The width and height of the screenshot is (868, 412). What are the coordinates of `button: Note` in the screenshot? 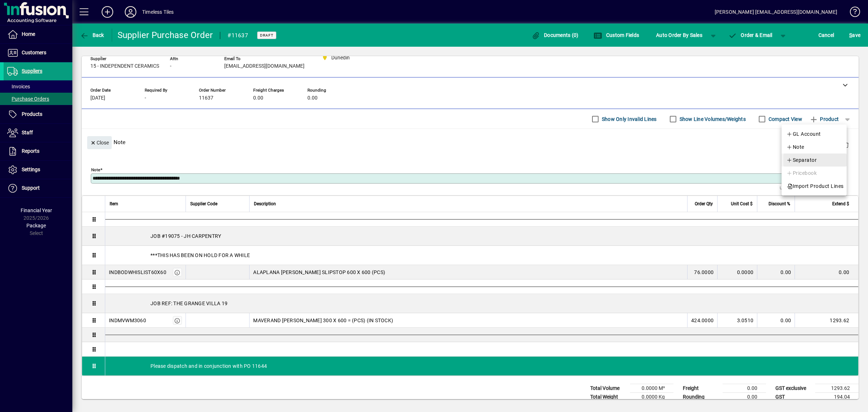 It's located at (814, 147).